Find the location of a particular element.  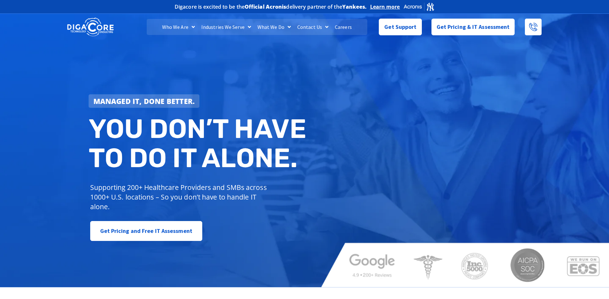

span: Learn more is located at coordinates (385, 7).